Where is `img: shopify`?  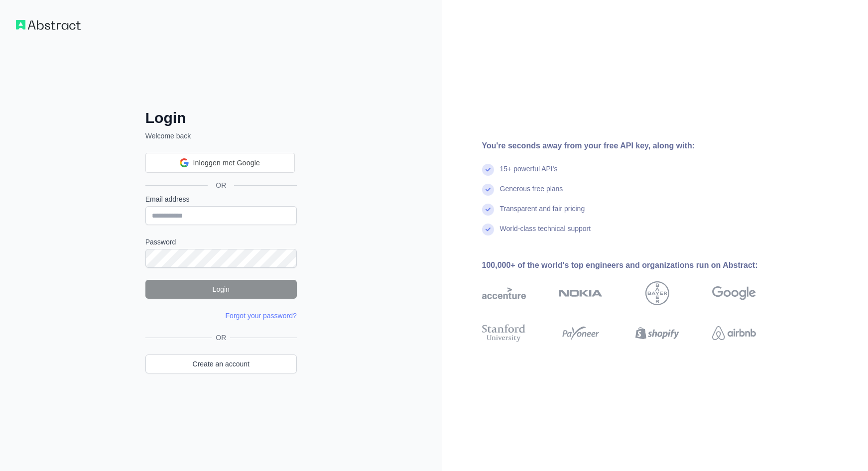 img: shopify is located at coordinates (657, 333).